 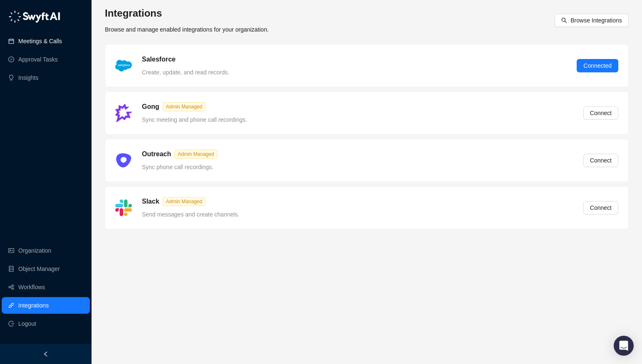 What do you see at coordinates (591, 20) in the screenshot?
I see `button: Browse Integrations` at bounding box center [591, 20].